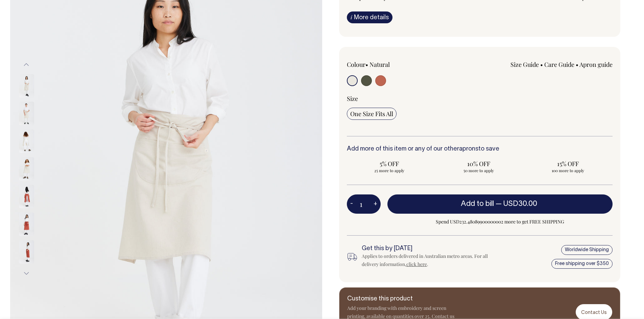 This screenshot has height=319, width=644. Describe the element at coordinates (389, 171) in the screenshot. I see `span: 25 more to apply` at that location.